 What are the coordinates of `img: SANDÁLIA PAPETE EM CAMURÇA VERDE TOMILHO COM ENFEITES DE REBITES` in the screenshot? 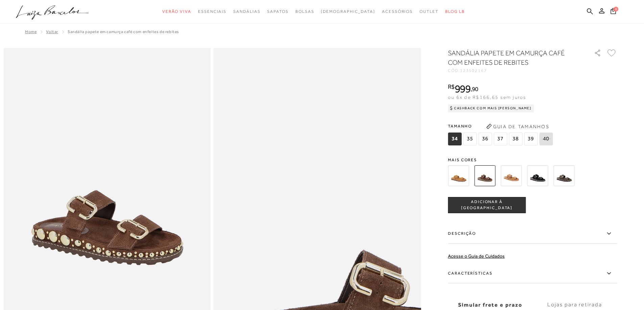 It's located at (564, 176).